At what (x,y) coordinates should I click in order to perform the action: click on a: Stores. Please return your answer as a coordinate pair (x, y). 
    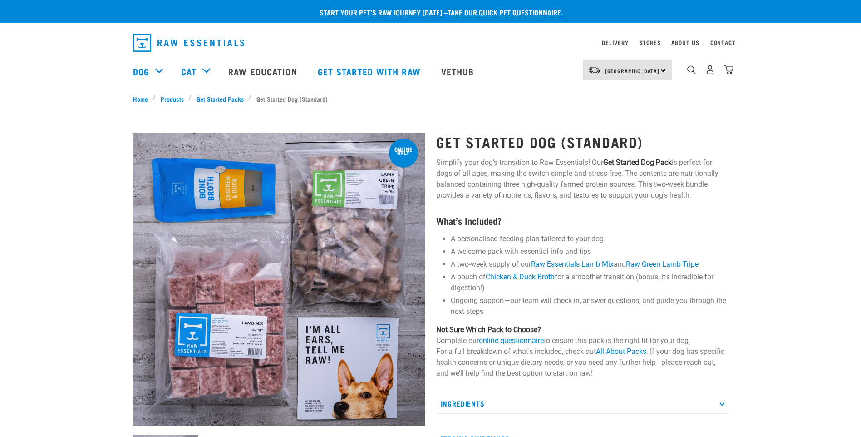
    Looking at the image, I should click on (650, 42).